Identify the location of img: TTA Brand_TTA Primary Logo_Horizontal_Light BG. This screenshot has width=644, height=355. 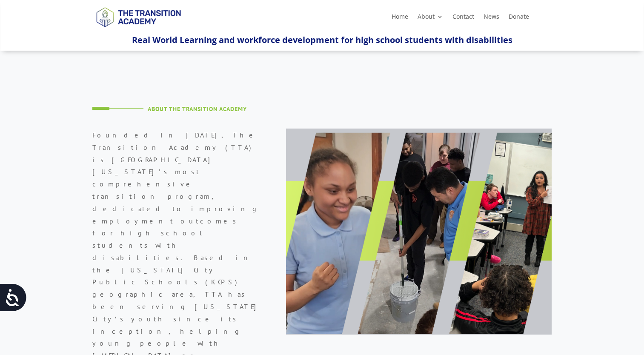
(138, 16).